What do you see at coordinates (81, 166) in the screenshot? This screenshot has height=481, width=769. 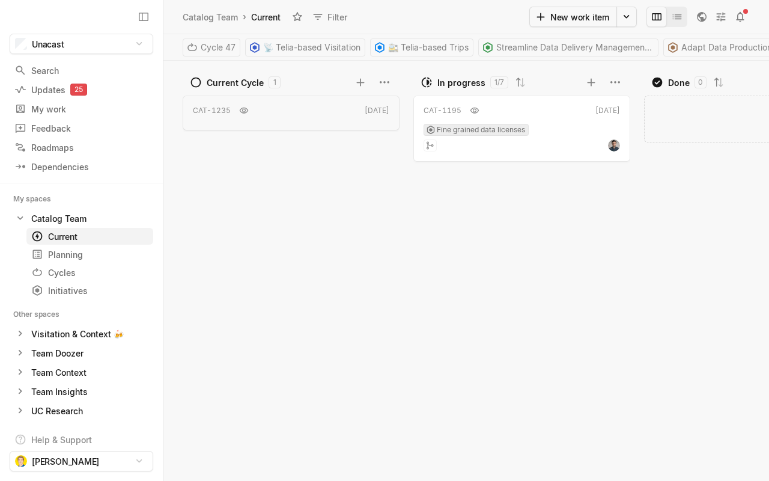 I see `div: Dependencies` at bounding box center [81, 166].